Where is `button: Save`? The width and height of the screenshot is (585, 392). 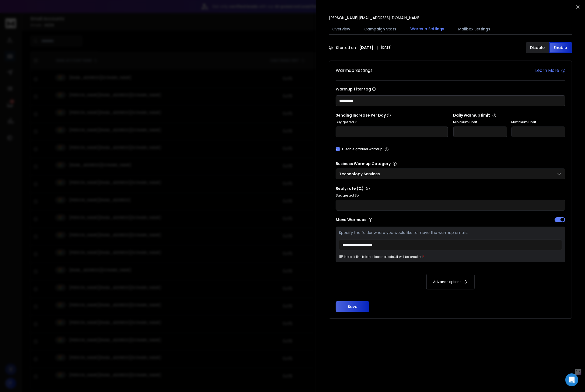
button: Save is located at coordinates (353, 307).